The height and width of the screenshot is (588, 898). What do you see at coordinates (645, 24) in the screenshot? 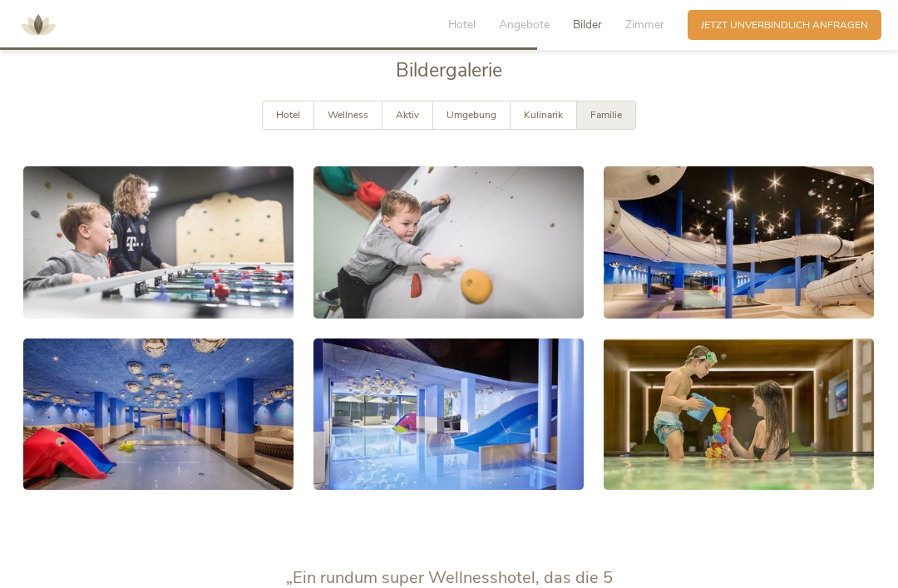
I see `span: Zimmer` at bounding box center [645, 24].